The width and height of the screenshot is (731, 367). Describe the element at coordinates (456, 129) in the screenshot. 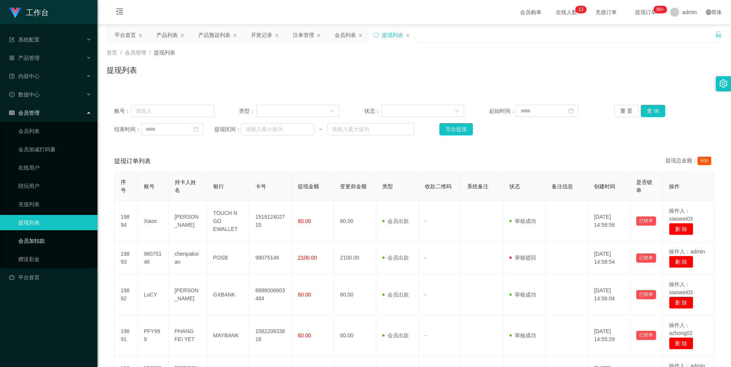

I see `button: 导出提现` at that location.